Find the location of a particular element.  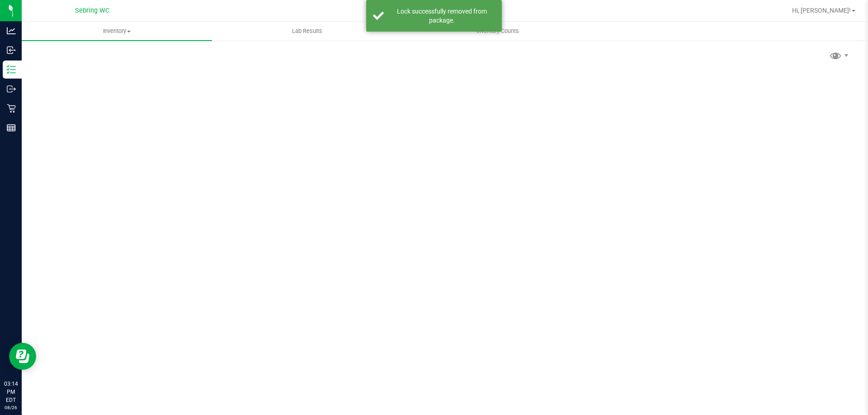

p: 08/26 is located at coordinates (11, 408).